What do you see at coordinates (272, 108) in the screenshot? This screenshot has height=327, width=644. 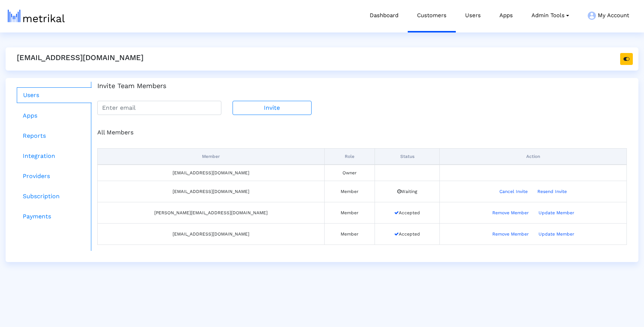 I see `button: Invite` at bounding box center [272, 108].